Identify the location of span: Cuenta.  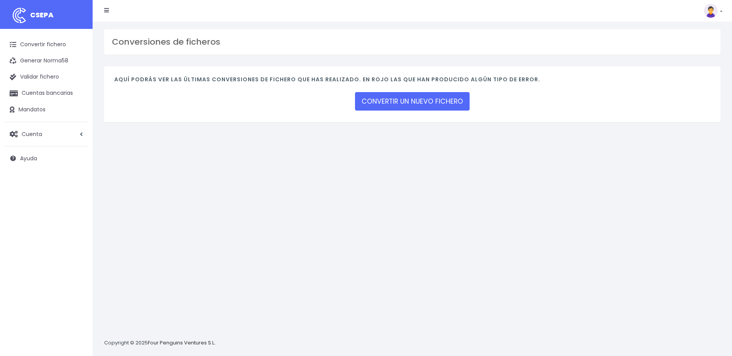
(32, 134).